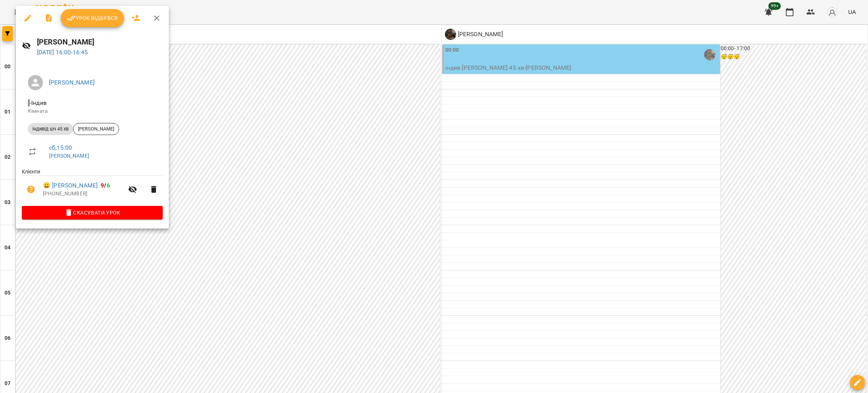  Describe the element at coordinates (108, 185) in the screenshot. I see `span: 6` at that location.